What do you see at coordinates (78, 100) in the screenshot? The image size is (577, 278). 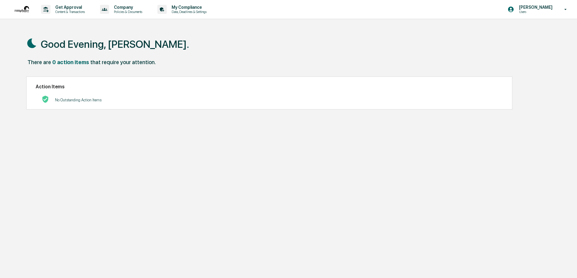 I see `p: No Outstanding Action Items` at bounding box center [78, 100].